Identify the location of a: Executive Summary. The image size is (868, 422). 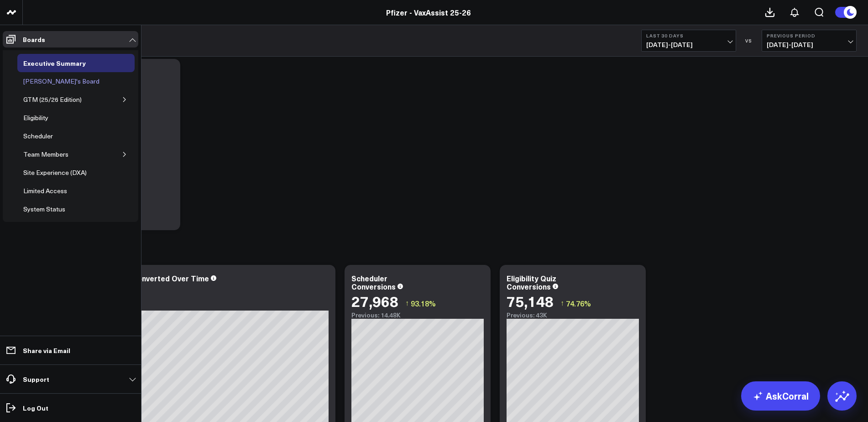
(54, 63).